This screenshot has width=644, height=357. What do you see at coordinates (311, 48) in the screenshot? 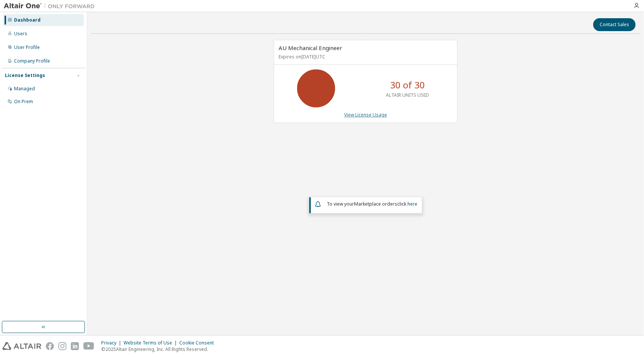
I see `span: AU Mechanical Engineer` at bounding box center [311, 48].